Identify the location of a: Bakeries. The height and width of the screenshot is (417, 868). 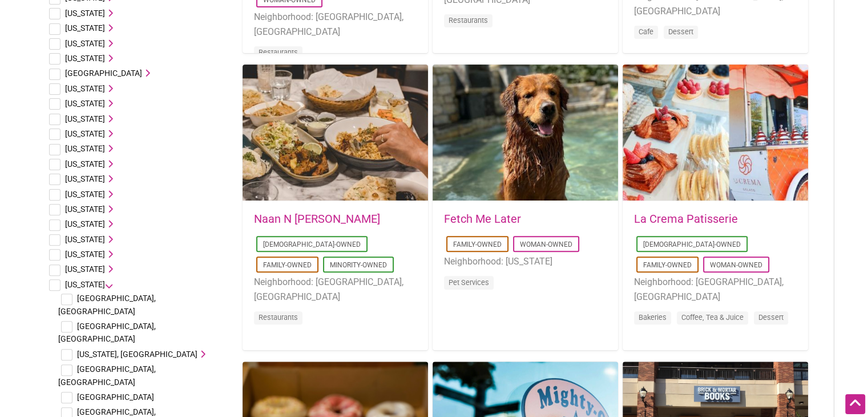
(652, 317).